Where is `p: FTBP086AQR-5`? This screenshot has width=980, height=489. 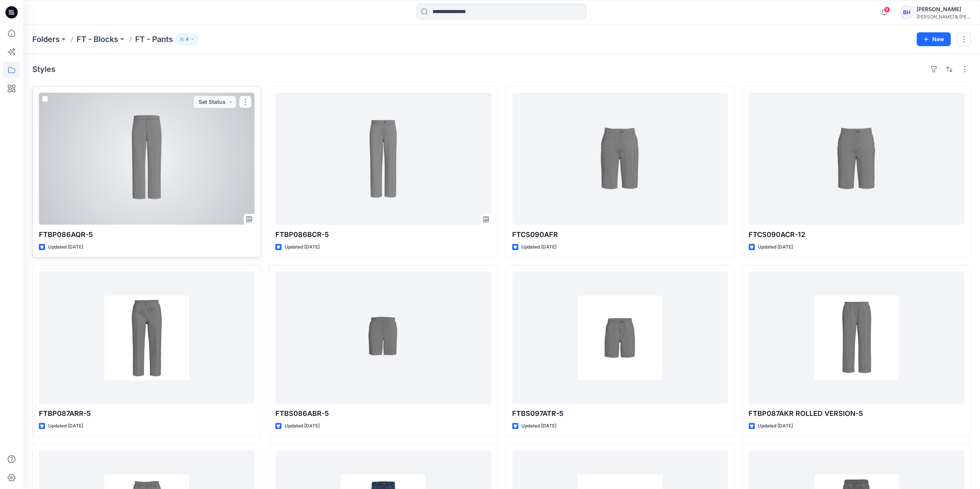 p: FTBP086AQR-5 is located at coordinates (147, 234).